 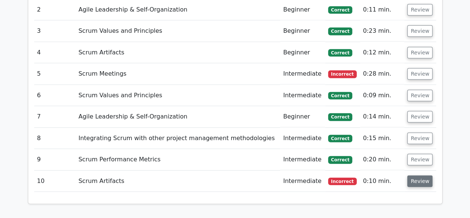 What do you see at coordinates (383, 52) in the screenshot?
I see `td: 0:12 min.` at bounding box center [383, 52].